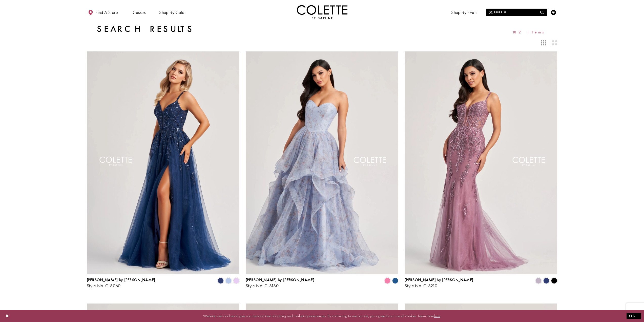  What do you see at coordinates (262, 285) in the screenshot?
I see `span: Style No. CL8180` at bounding box center [262, 285].